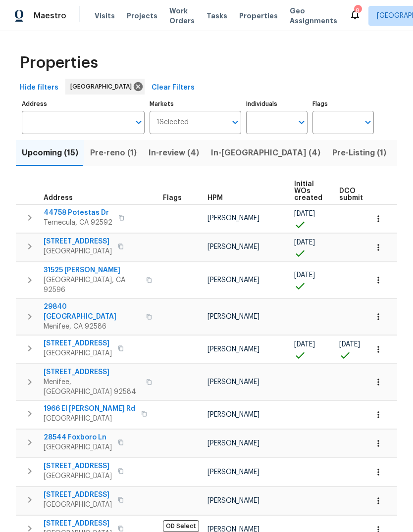  Describe the element at coordinates (78, 437) in the screenshot. I see `span: 28544 Foxboro Ln` at that location.